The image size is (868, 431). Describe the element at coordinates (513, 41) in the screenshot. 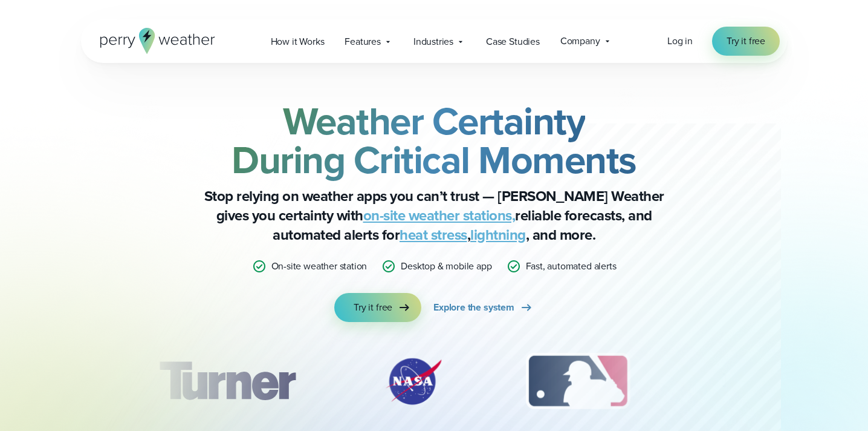

I see `span: Case Studies` at that location.